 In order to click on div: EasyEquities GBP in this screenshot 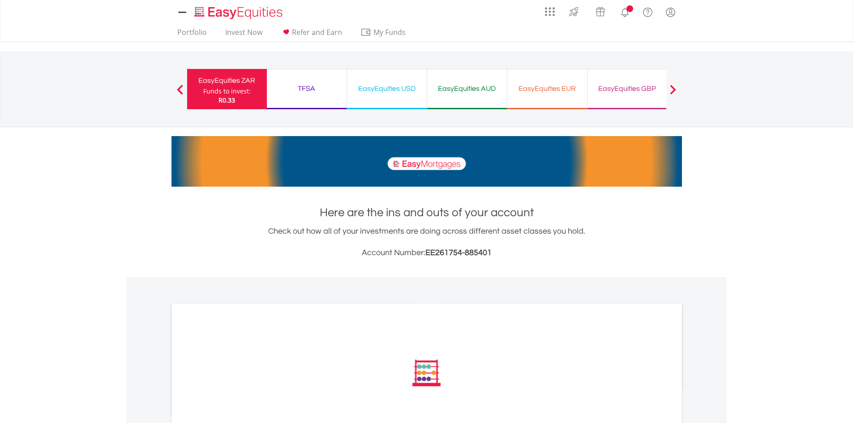, I will do `click(628, 89)`.